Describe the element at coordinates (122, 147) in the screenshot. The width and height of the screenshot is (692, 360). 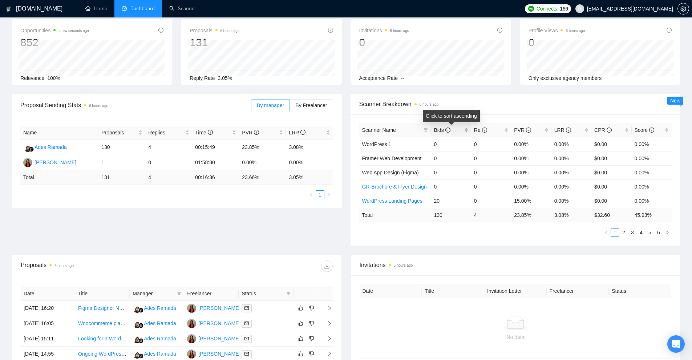
I see `td: 130` at that location.